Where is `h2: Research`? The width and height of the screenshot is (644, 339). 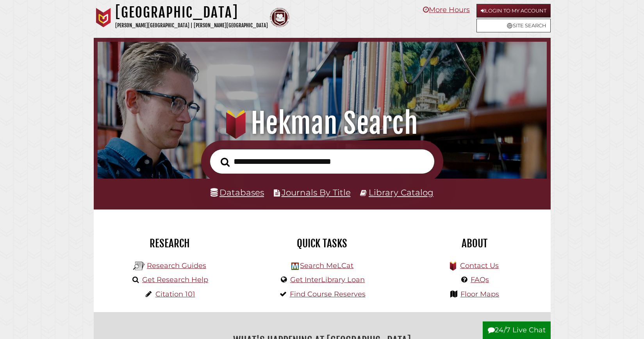
h2: Research is located at coordinates (170, 243).